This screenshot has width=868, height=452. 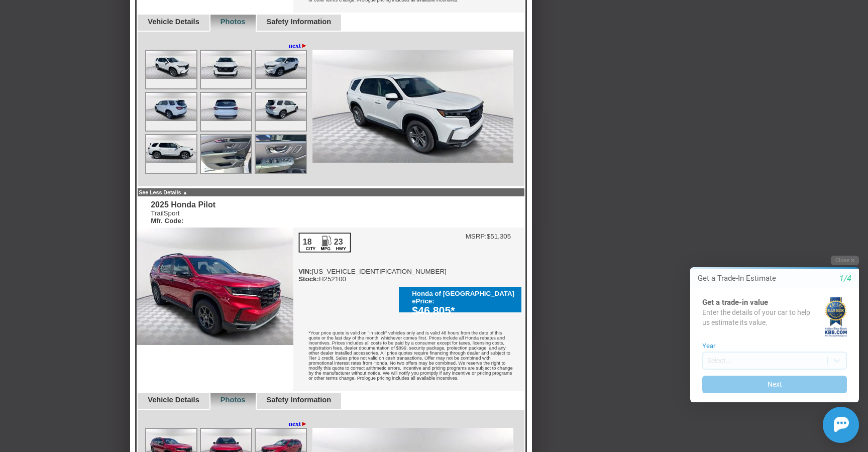 What do you see at coordinates (106, 99) in the screenshot?
I see `label: Year` at bounding box center [106, 99].